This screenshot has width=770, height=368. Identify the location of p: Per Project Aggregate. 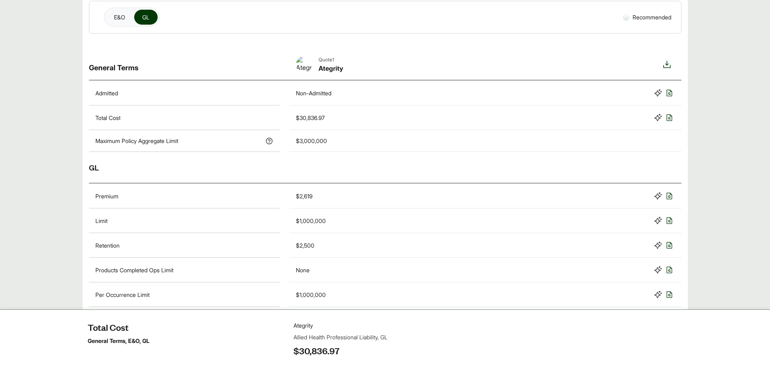
(123, 319).